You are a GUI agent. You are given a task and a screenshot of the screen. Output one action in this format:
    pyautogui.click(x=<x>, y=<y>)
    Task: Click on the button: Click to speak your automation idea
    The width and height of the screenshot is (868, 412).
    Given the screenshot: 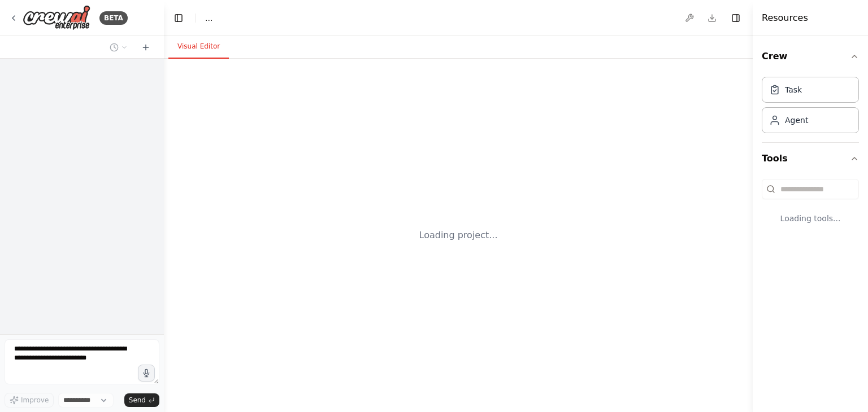 What is the action you would take?
    pyautogui.click(x=146, y=374)
    